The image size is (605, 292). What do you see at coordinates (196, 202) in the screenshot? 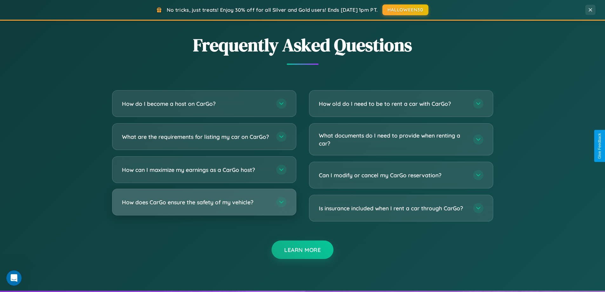
I see `h3: How does CarGo ensure the safety of my vehicle?` at bounding box center [196, 202].